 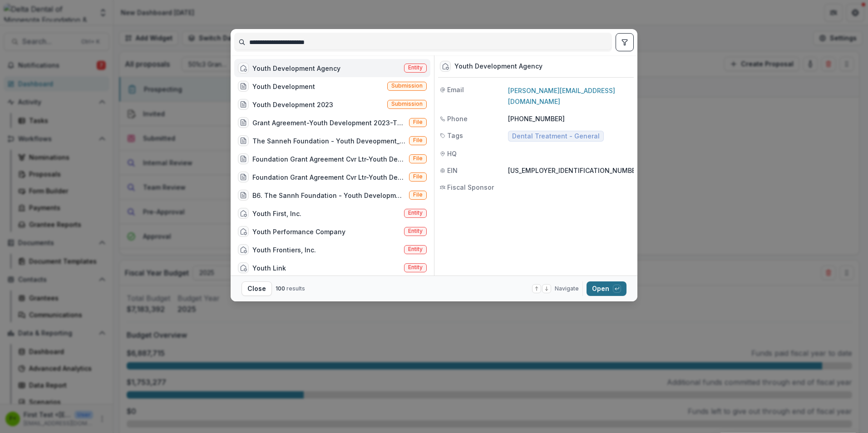 What do you see at coordinates (455, 89) in the screenshot?
I see `span: Email` at bounding box center [455, 89].